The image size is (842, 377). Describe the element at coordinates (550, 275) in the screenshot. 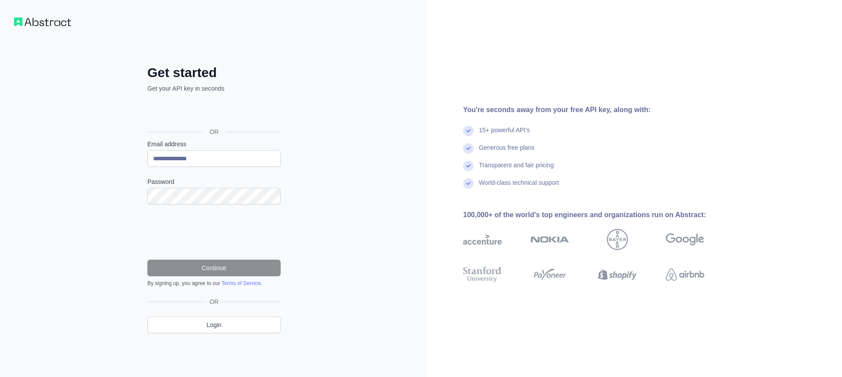

I see `img: payoneer` at that location.